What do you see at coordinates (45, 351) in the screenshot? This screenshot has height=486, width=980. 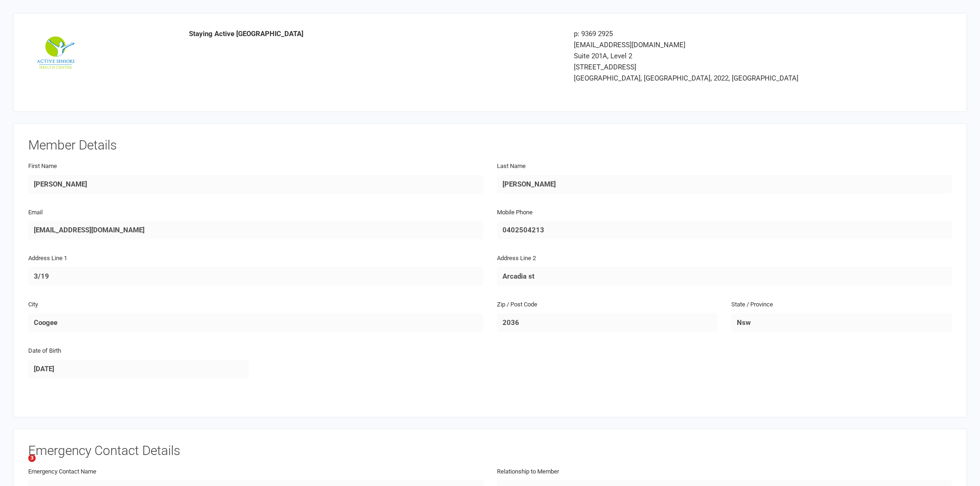 I see `label: Date of Birth` at bounding box center [45, 351].